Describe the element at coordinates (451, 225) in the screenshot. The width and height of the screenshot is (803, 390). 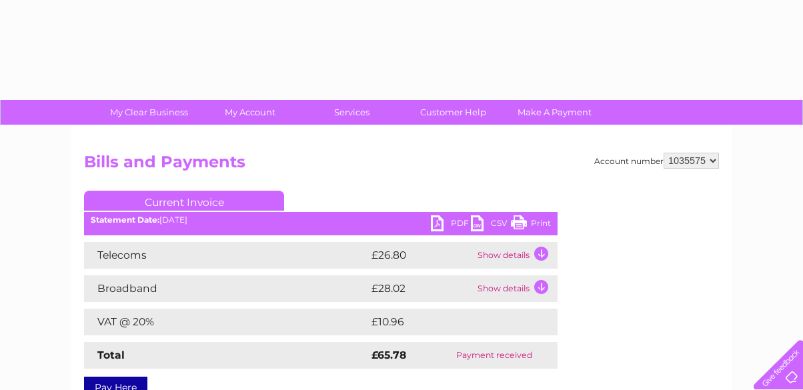
I see `a: PDF` at that location.